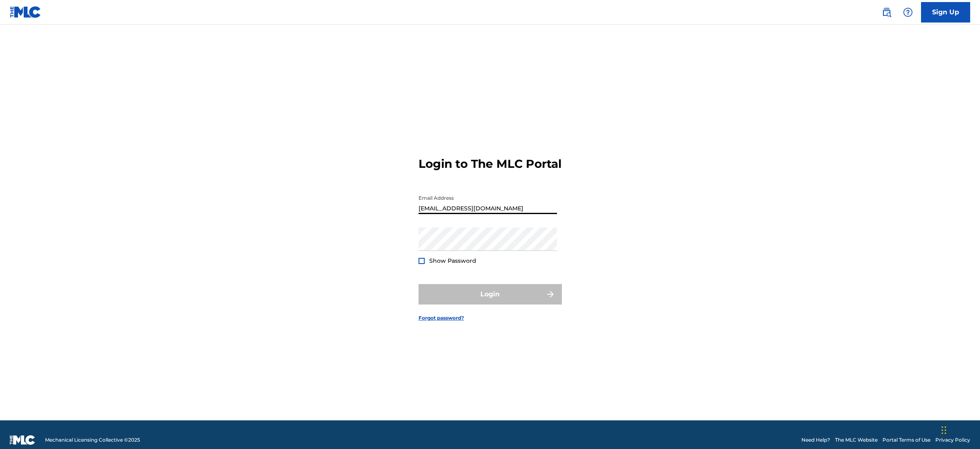 Image resolution: width=980 pixels, height=449 pixels. I want to click on a: Public Search, so click(886, 12).